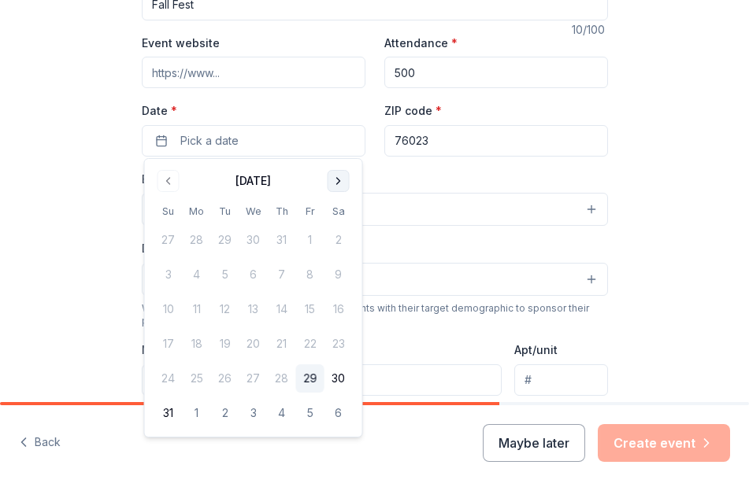 The height and width of the screenshot is (487, 749). What do you see at coordinates (339, 413) in the screenshot?
I see `button: 6` at bounding box center [339, 413].